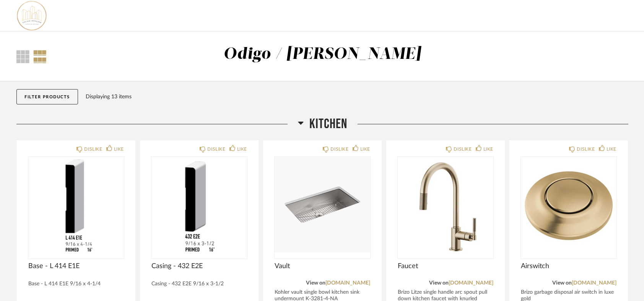  Describe the element at coordinates (32, 16) in the screenshot. I see `img: 9b81d5a9-9fae-4a53-8b6b-a7a25a3011bc.png` at that location.